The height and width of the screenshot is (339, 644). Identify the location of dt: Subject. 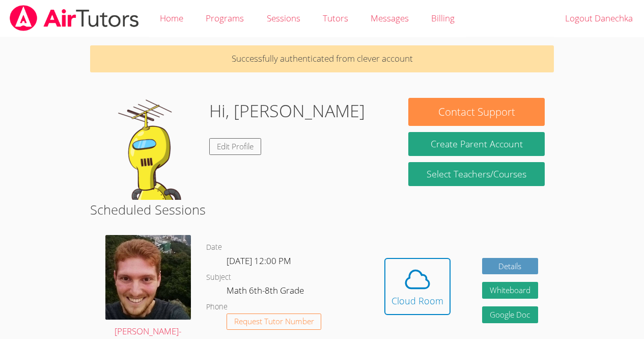
(218, 277).